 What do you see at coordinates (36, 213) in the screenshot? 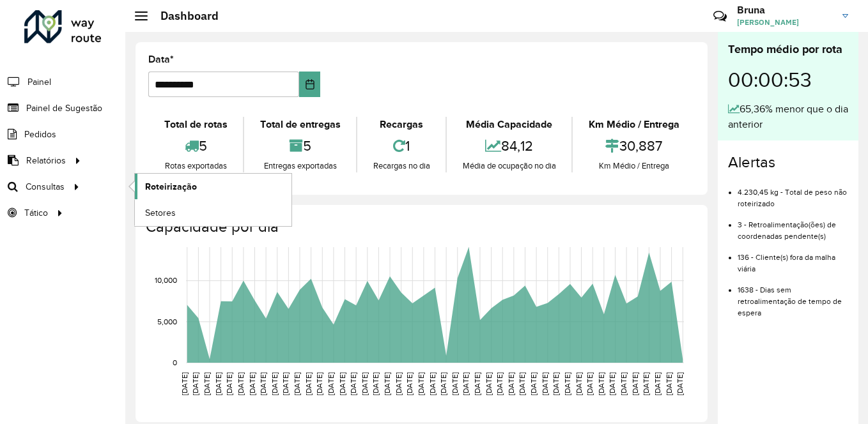
I see `span: Tático` at bounding box center [36, 213].